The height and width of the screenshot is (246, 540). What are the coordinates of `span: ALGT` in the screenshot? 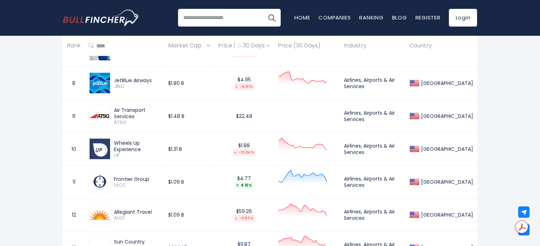 It's located at (137, 218).